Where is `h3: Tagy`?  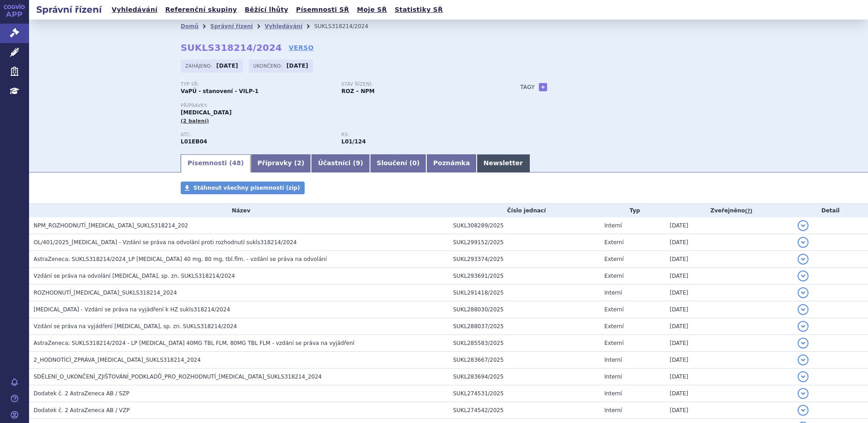 h3: Tagy is located at coordinates (528, 87).